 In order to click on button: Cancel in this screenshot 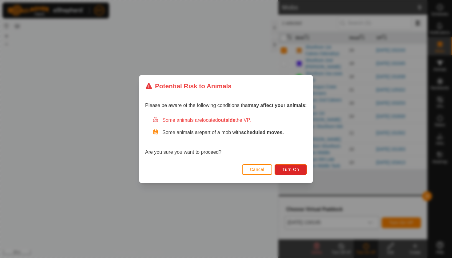, I will do `click(257, 169)`.